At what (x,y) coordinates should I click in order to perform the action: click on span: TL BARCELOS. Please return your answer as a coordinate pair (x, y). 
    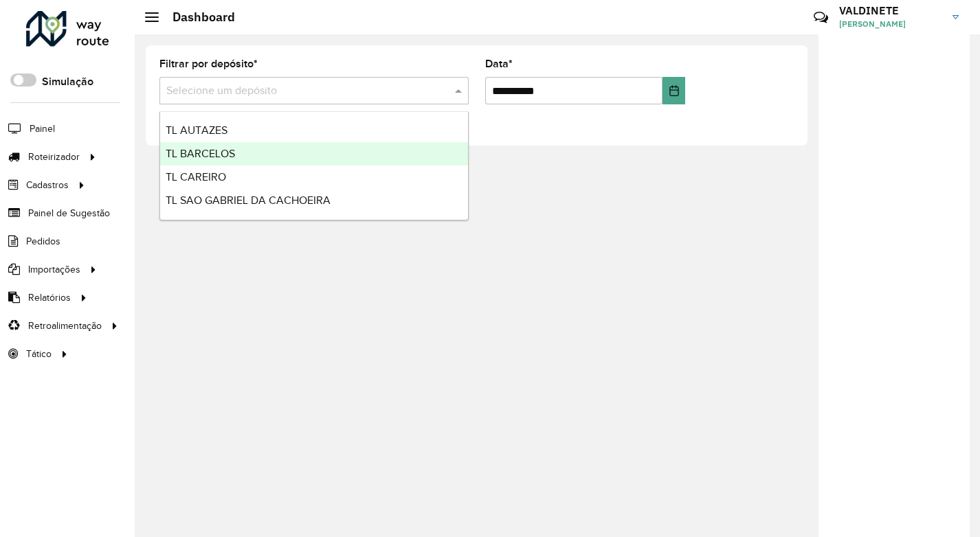
    Looking at the image, I should click on (200, 153).